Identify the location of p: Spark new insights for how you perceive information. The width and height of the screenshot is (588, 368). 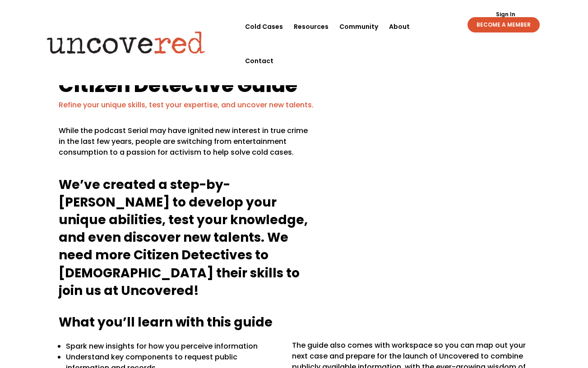
(171, 346).